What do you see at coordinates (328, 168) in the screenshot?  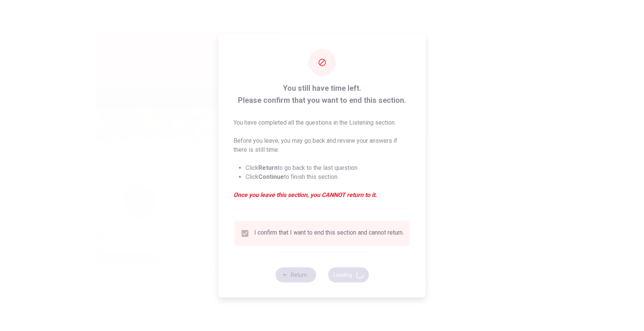 I see `li: Click to go back to the last question` at bounding box center [328, 168].